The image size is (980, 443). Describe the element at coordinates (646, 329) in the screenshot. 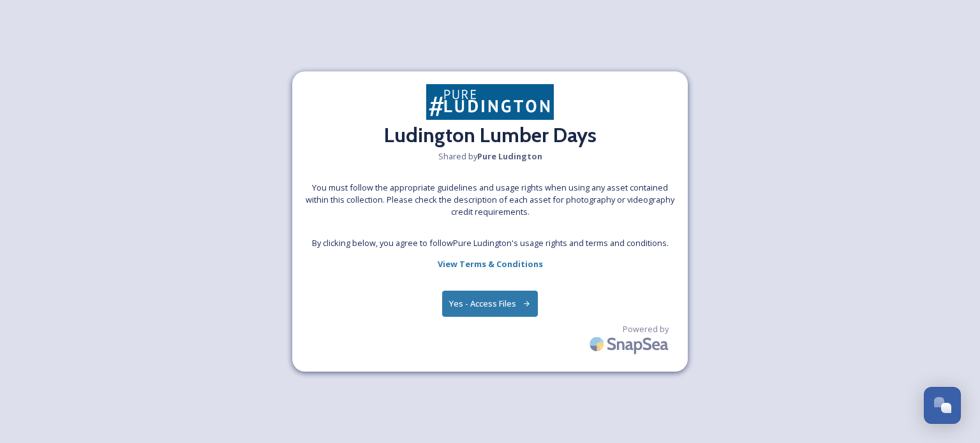

I see `span: Powered by` at that location.